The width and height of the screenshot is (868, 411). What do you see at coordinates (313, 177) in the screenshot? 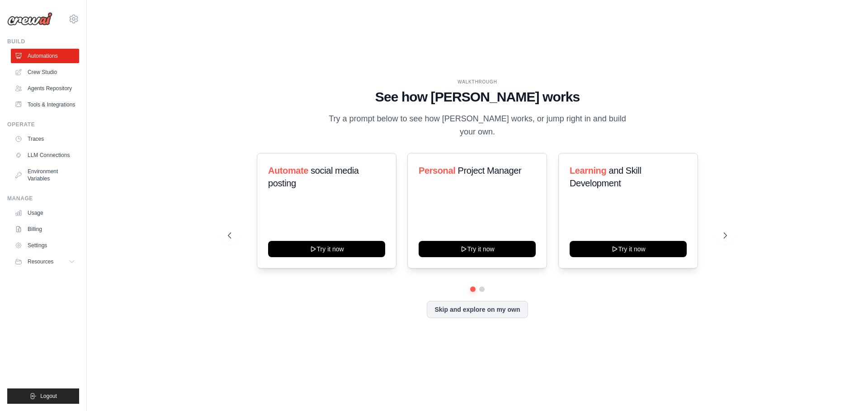
I see `span: social media posting` at bounding box center [313, 177].